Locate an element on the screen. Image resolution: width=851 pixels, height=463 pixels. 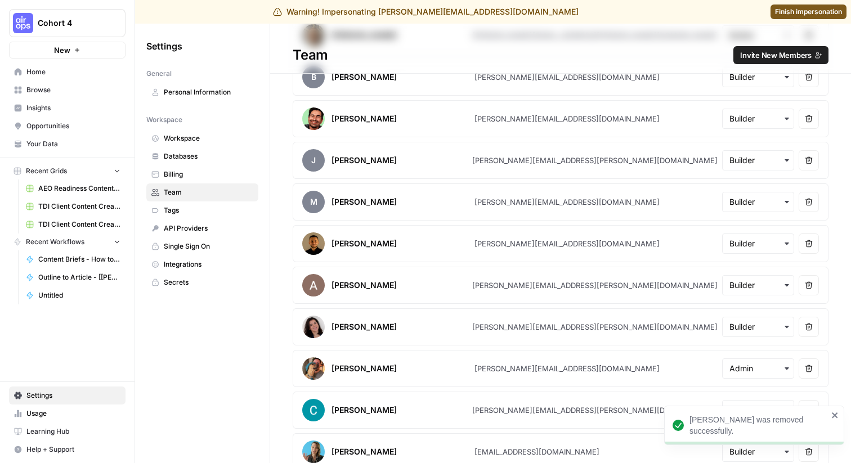
a: Insights is located at coordinates (67, 108).